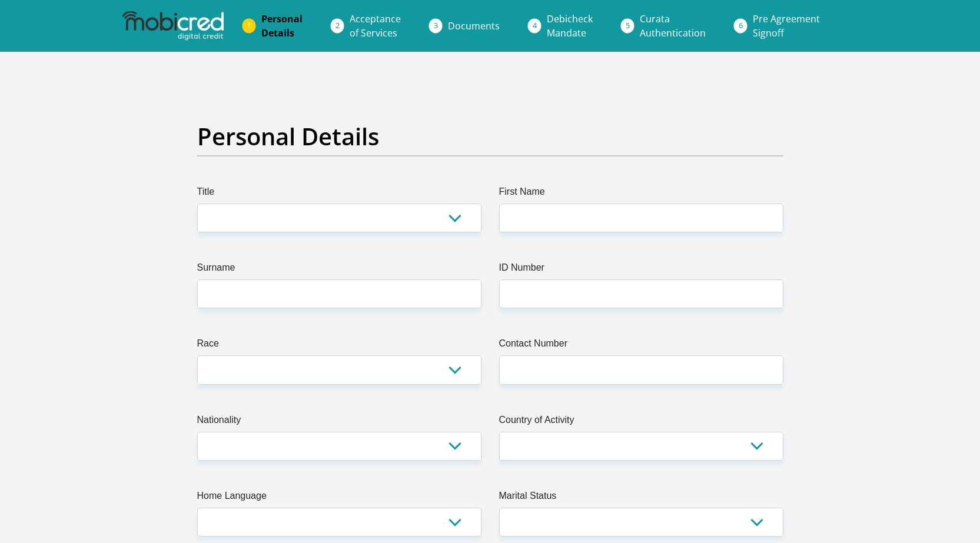 Image resolution: width=980 pixels, height=543 pixels. I want to click on label: Surname, so click(339, 270).